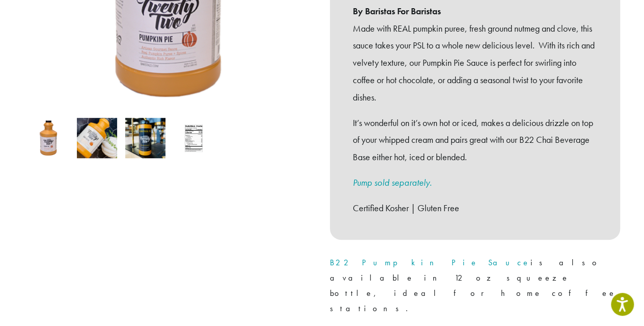 The image size is (644, 326). Describe the element at coordinates (430, 262) in the screenshot. I see `a: B22 Pumpkin Pie Sauce` at that location.